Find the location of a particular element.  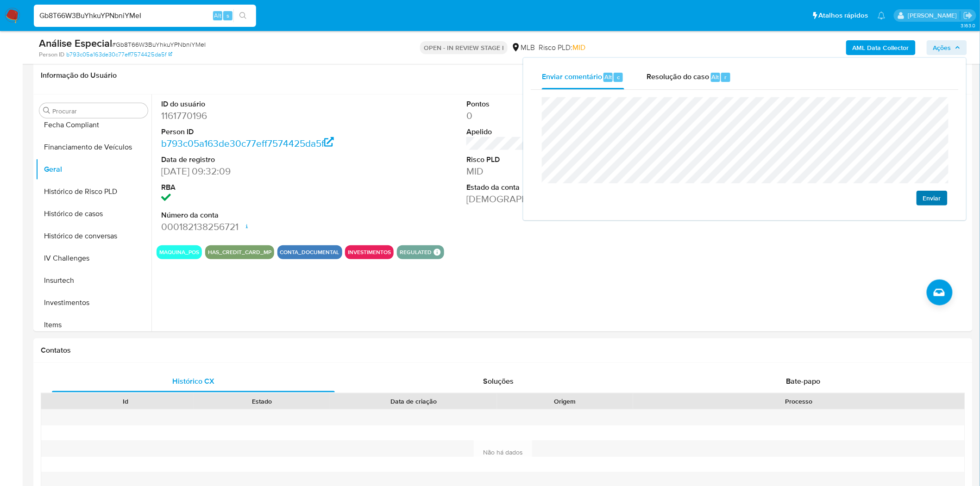

dd: MID is located at coordinates (563, 171).